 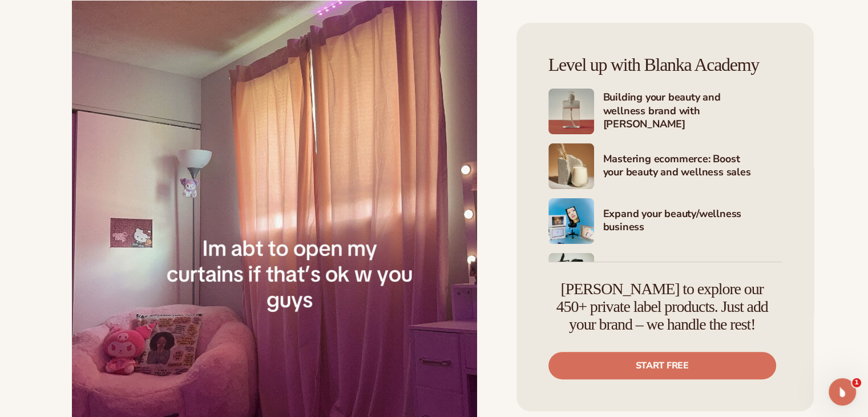 I want to click on h4: Expand your beauty/wellness business, so click(x=692, y=221).